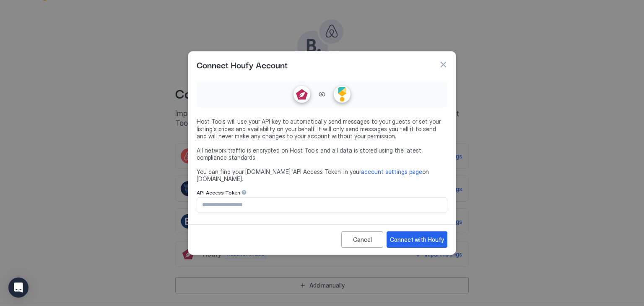 This screenshot has width=644, height=306. What do you see at coordinates (362, 239) in the screenshot?
I see `div: Cancel` at bounding box center [362, 239].